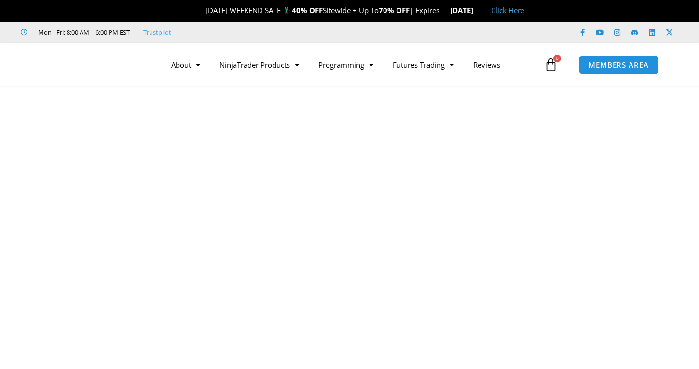 The image size is (699, 369). I want to click on a: Futures Trading, so click(423, 65).